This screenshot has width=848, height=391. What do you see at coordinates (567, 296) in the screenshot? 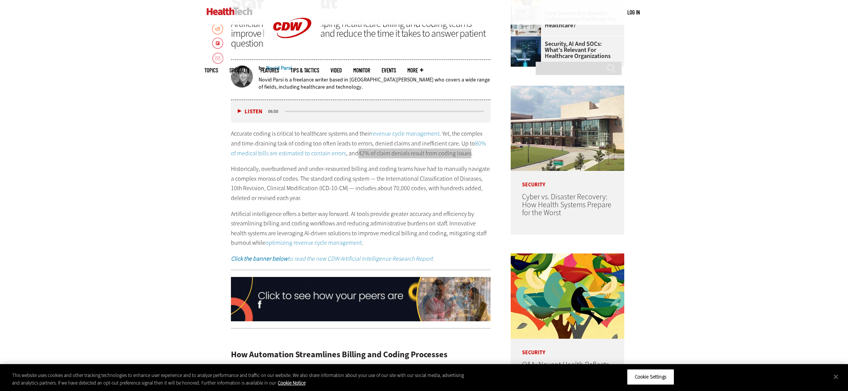
I see `img: abstract illustration of a tree` at bounding box center [567, 296].